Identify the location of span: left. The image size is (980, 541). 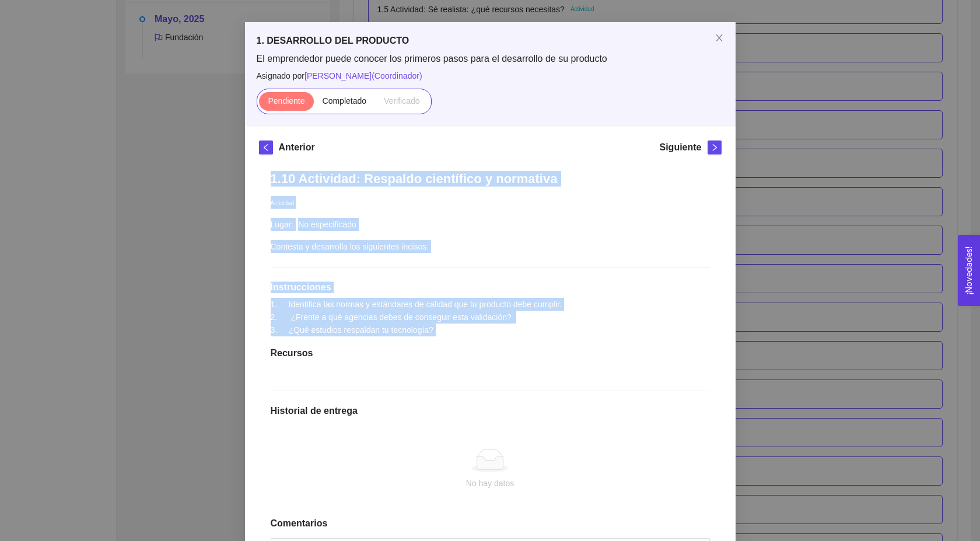
(266, 147).